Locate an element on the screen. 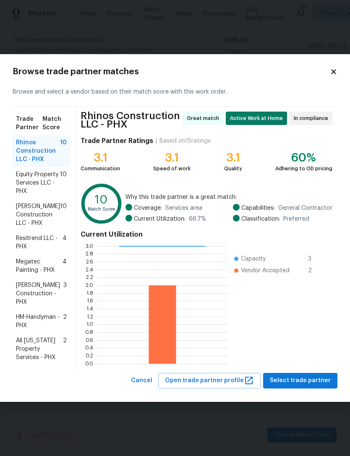  text: 2.8 is located at coordinates (89, 254).